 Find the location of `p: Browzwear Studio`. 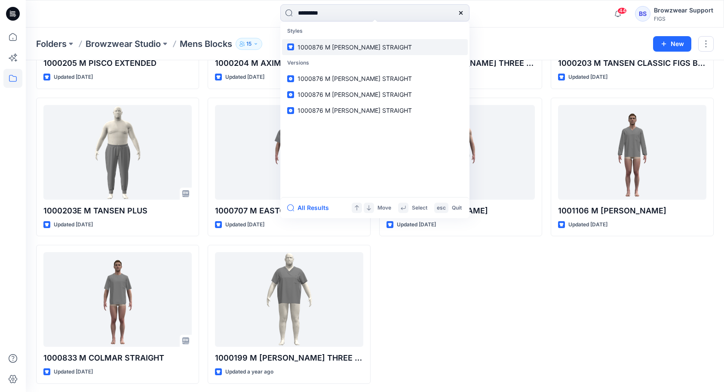

p: Browzwear Studio is located at coordinates (123, 44).